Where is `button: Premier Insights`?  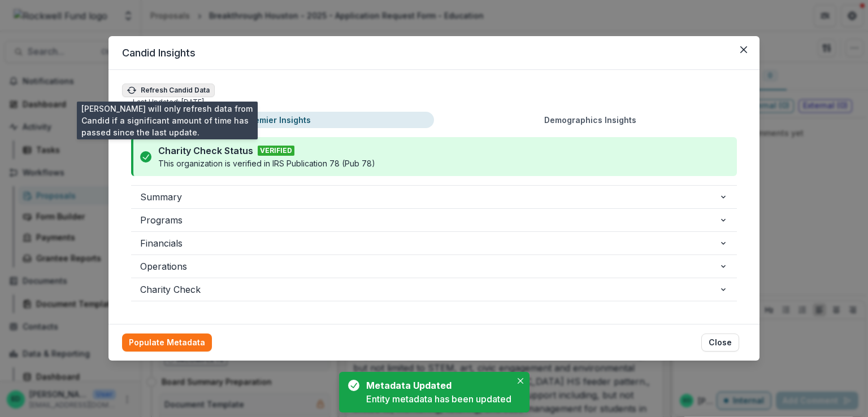 button: Premier Insights is located at coordinates (278, 119).